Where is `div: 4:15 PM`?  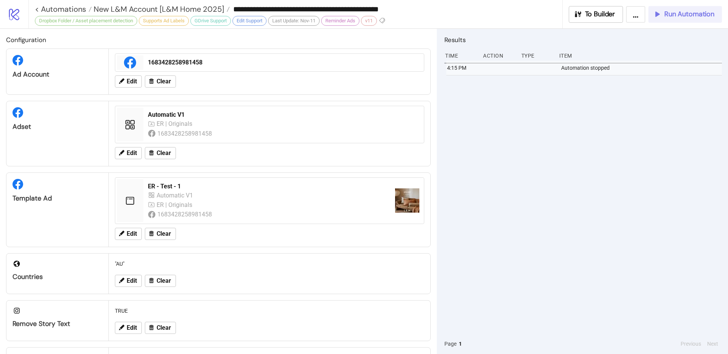 div: 4:15 PM is located at coordinates (463, 68).